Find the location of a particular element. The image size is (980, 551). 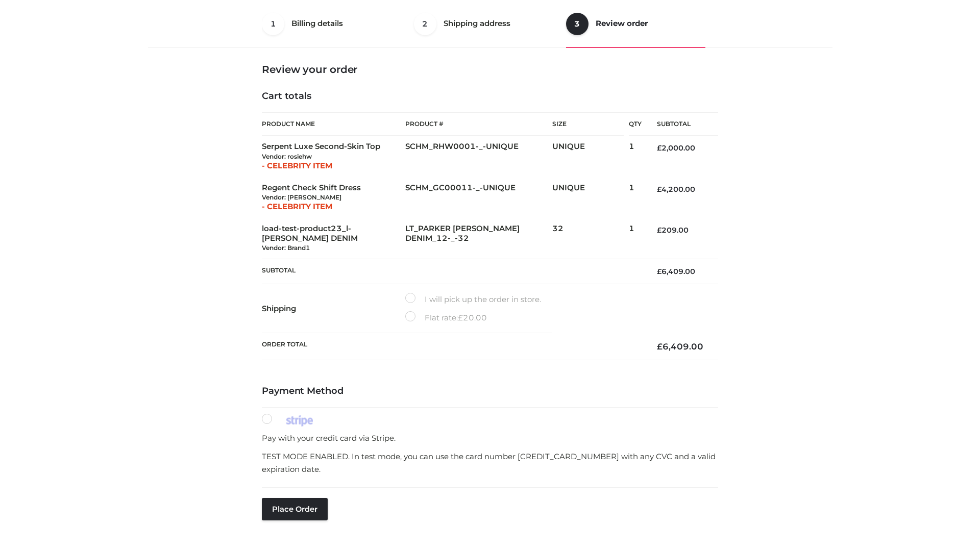

label: Flat rate: is located at coordinates (446, 318).